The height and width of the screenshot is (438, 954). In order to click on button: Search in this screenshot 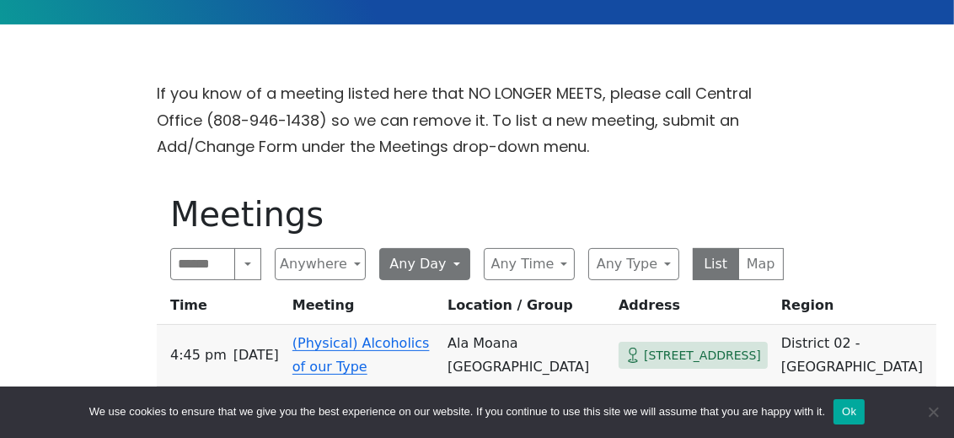, I will do `click(248, 264)`.